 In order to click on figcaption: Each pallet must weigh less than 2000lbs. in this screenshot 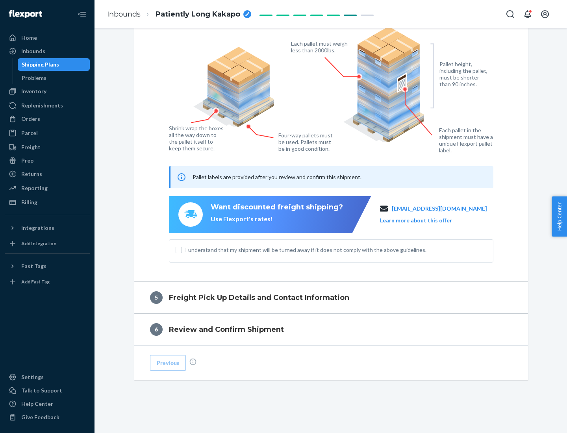, I will do `click(320, 47)`.